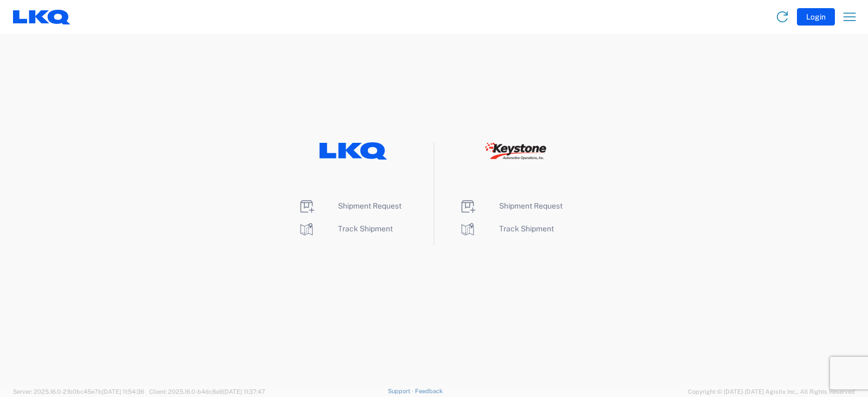 Image resolution: width=868 pixels, height=397 pixels. What do you see at coordinates (429, 391) in the screenshot?
I see `a: Feedback` at bounding box center [429, 391].